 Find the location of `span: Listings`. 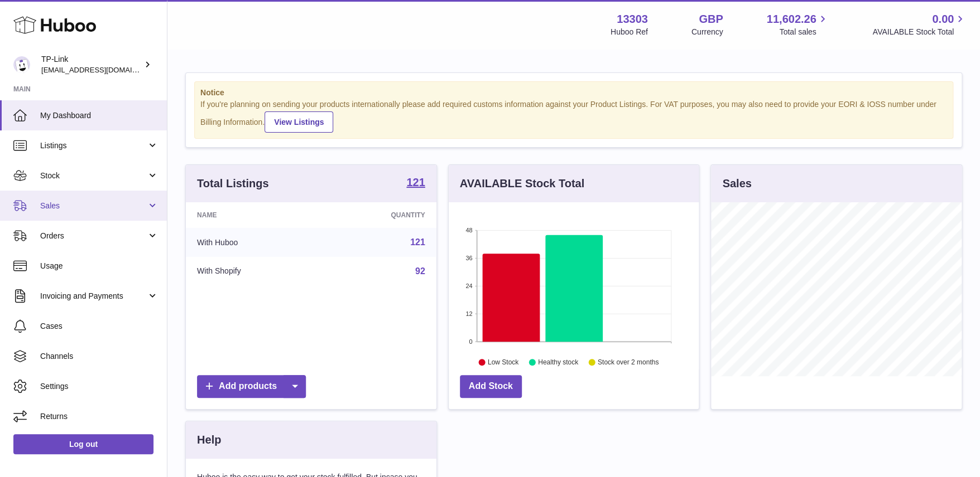

span: Listings is located at coordinates (93, 145).